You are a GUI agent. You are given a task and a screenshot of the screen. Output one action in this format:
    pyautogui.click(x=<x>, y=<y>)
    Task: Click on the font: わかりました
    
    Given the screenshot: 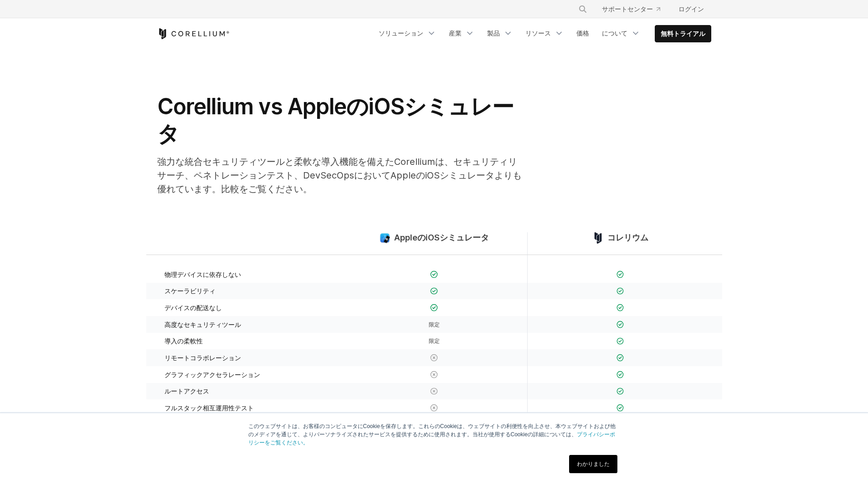 What is the action you would take?
    pyautogui.click(x=593, y=464)
    